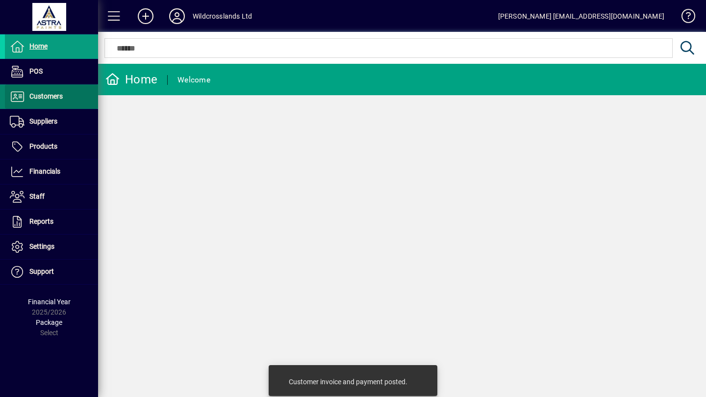 The width and height of the screenshot is (706, 397). Describe the element at coordinates (684, 18) in the screenshot. I see `a: Knowledge Base` at that location.